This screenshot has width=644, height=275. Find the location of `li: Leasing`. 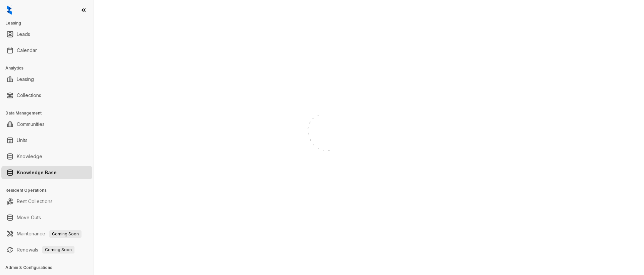

li: Leasing is located at coordinates (46, 79).